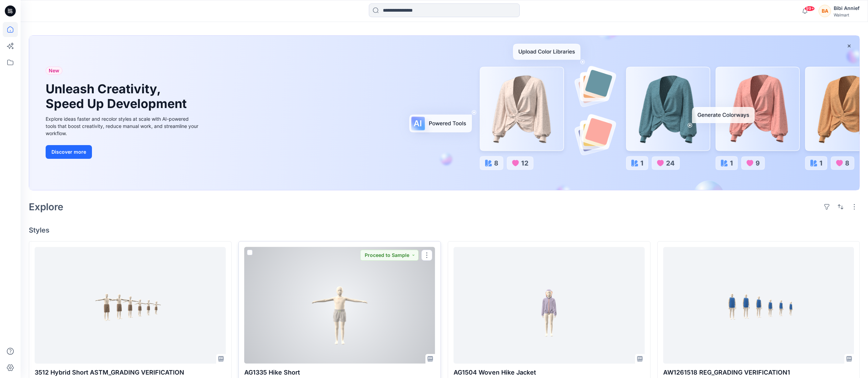 The image size is (868, 378). What do you see at coordinates (549, 305) in the screenshot?
I see `a: AG1504 Woven Hike Jacket` at bounding box center [549, 305].